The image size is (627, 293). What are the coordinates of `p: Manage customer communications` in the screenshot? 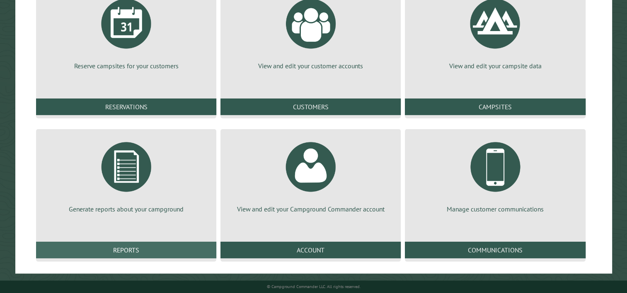 It's located at (494, 209).